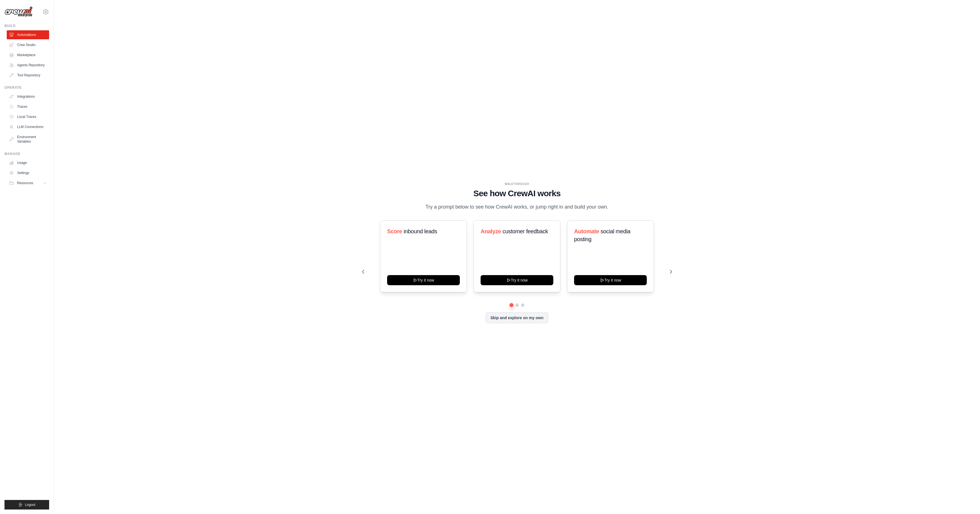 Image resolution: width=980 pixels, height=514 pixels. What do you see at coordinates (28, 96) in the screenshot?
I see `a: Integrations` at bounding box center [28, 96].